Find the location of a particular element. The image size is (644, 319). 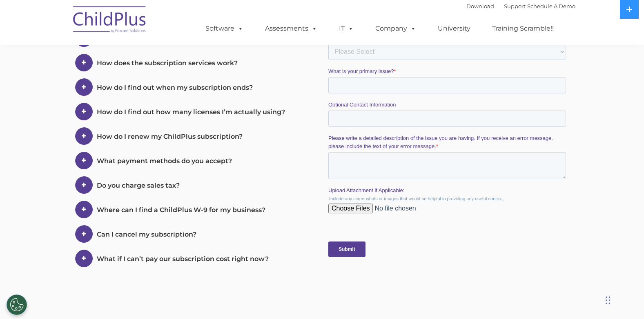

span: Do you charge sales tax? is located at coordinates (138, 185).